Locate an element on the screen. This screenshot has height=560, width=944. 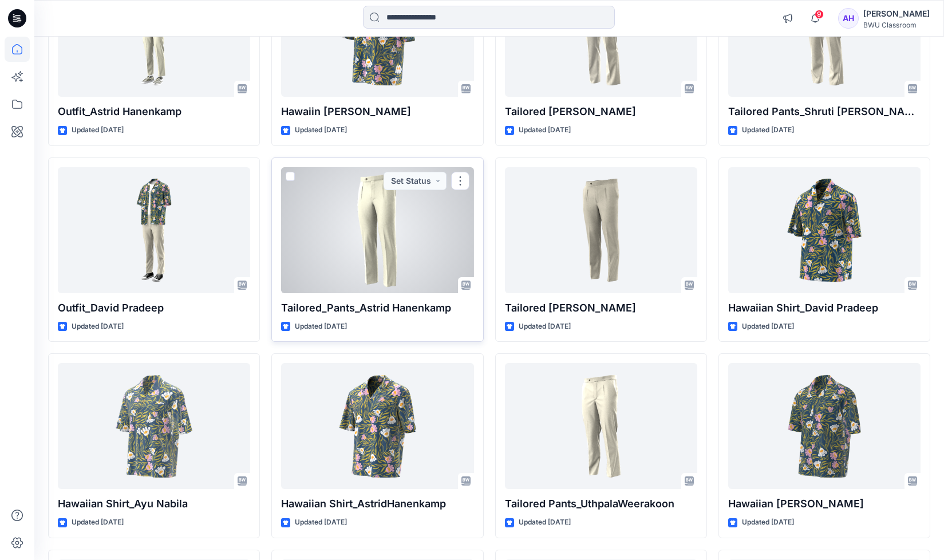
p: Hawaiian Shirt_David Pradeep is located at coordinates (825, 308).